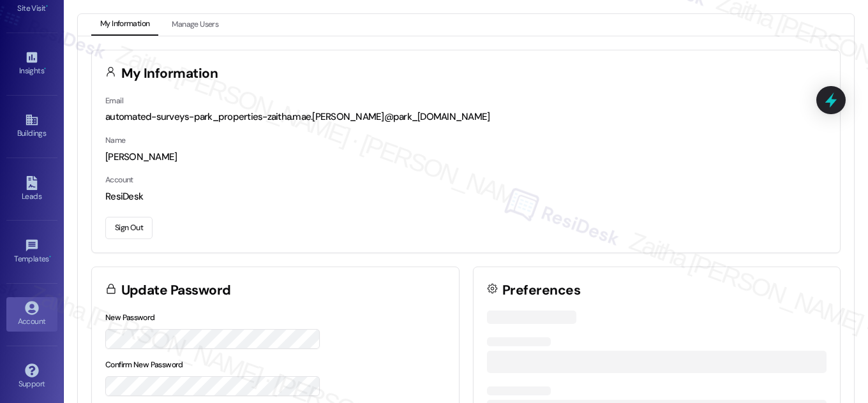 This screenshot has width=868, height=403. I want to click on label: Email, so click(114, 101).